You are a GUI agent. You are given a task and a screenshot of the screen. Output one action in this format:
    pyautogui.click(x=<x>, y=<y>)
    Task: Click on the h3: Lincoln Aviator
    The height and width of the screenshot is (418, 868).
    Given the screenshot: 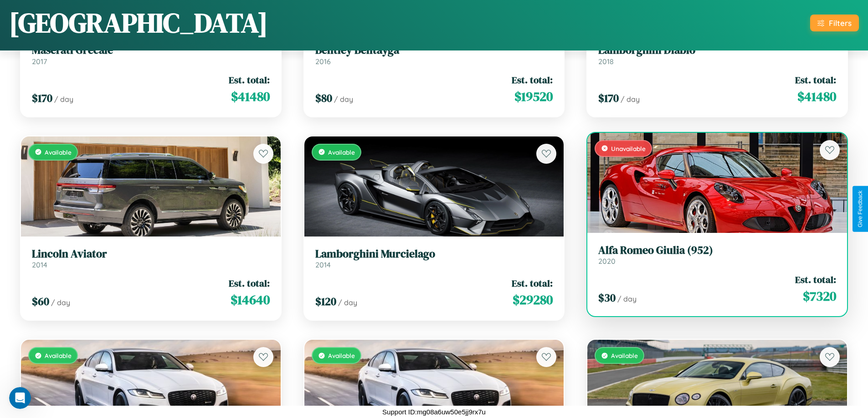 What is the action you would take?
    pyautogui.click(x=151, y=254)
    